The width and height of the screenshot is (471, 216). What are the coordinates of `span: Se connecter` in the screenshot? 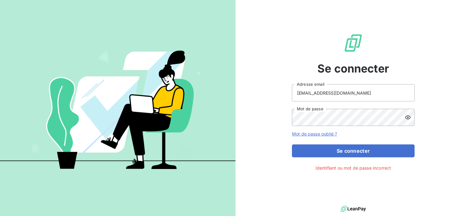 It's located at (353, 68).